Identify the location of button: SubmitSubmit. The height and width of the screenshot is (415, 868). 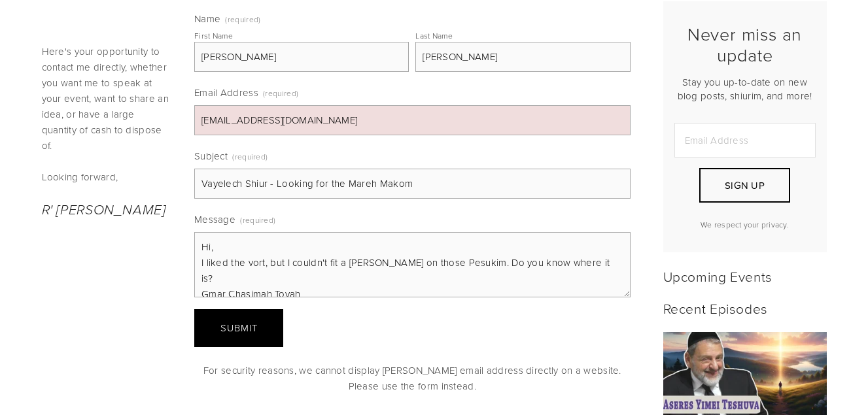
(239, 328).